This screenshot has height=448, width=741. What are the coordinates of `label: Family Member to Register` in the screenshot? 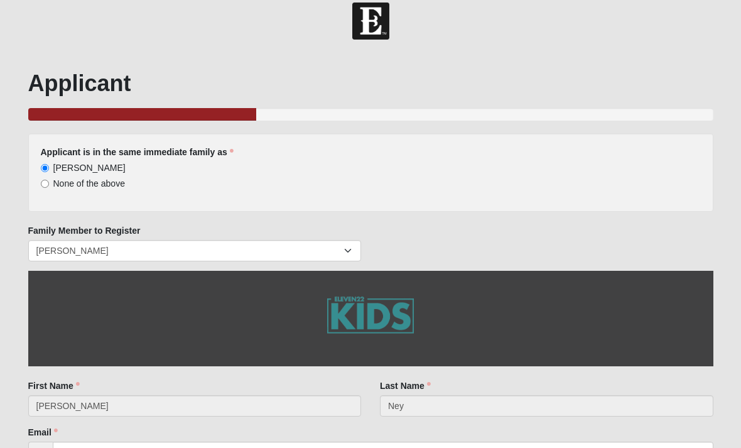 It's located at (84, 231).